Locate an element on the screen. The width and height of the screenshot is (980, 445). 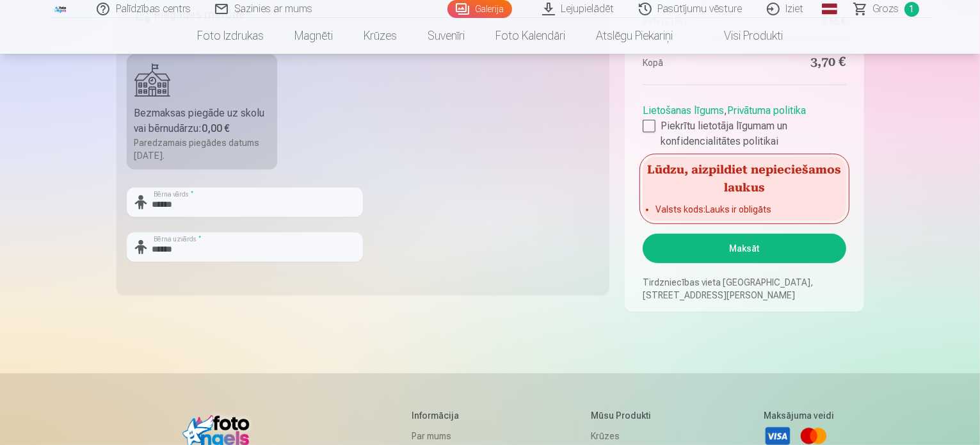
h5: Informācija is located at coordinates (449, 415).